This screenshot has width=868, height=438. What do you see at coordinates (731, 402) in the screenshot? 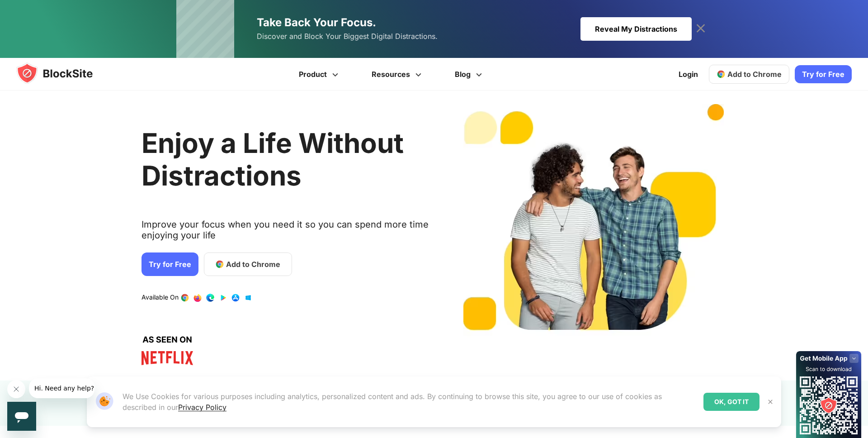
I see `div: OK, GOT IT` at bounding box center [731, 402].